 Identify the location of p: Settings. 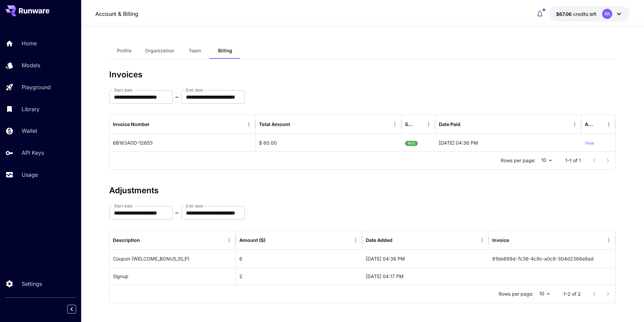
(32, 284).